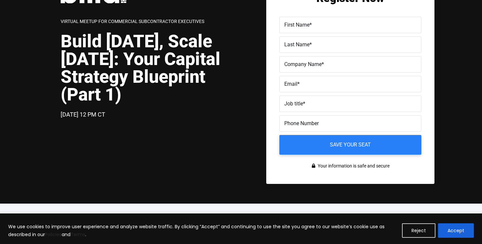 This screenshot has width=482, height=244. I want to click on input: Save your seat, so click(350, 145).